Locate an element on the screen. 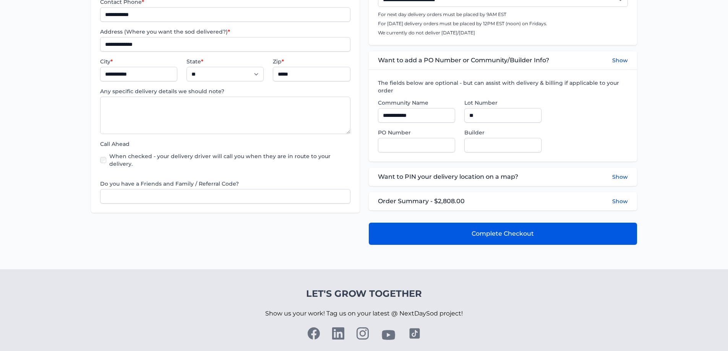  label: City is located at coordinates (139, 62).